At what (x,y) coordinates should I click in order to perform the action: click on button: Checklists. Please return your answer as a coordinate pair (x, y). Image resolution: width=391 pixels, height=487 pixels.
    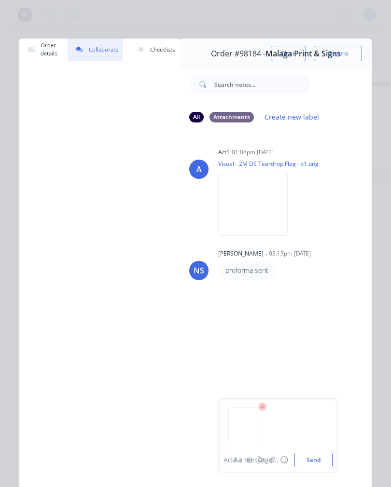
    Looking at the image, I should click on (154, 50).